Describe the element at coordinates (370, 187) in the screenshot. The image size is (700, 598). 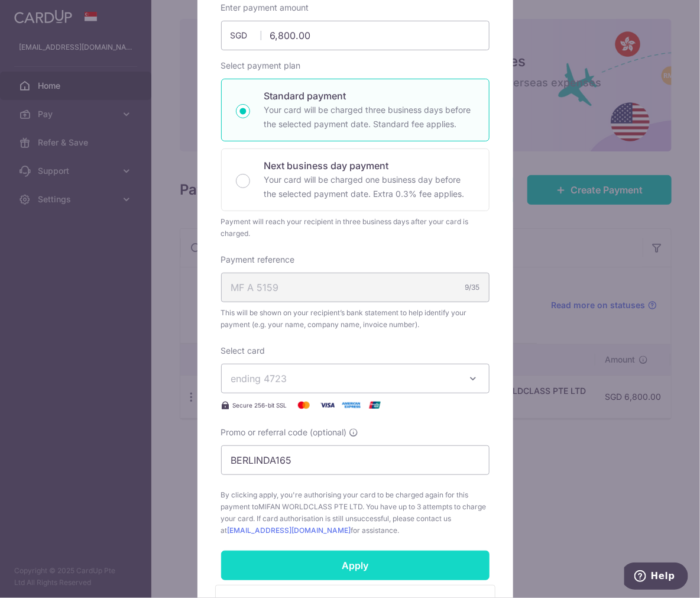
I see `p: Your card will be charged one business day before the selected payment date. Extra 0.3% fee applies.` at that location.